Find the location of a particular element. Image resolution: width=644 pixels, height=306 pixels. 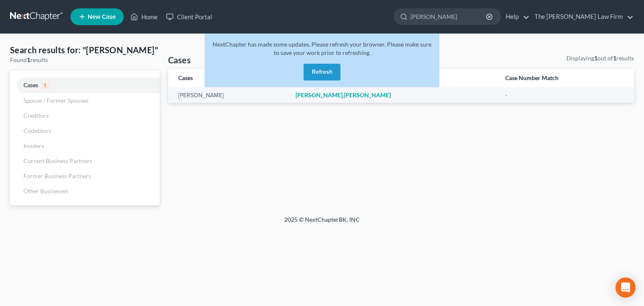

a: Spouse / Former Spouses is located at coordinates (85, 101).